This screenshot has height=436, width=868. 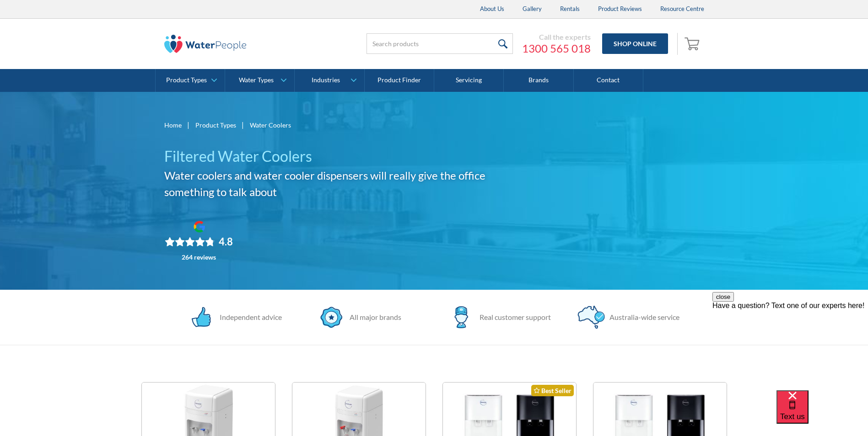 I want to click on div: Rating: 4.8 out of 5, so click(x=199, y=242).